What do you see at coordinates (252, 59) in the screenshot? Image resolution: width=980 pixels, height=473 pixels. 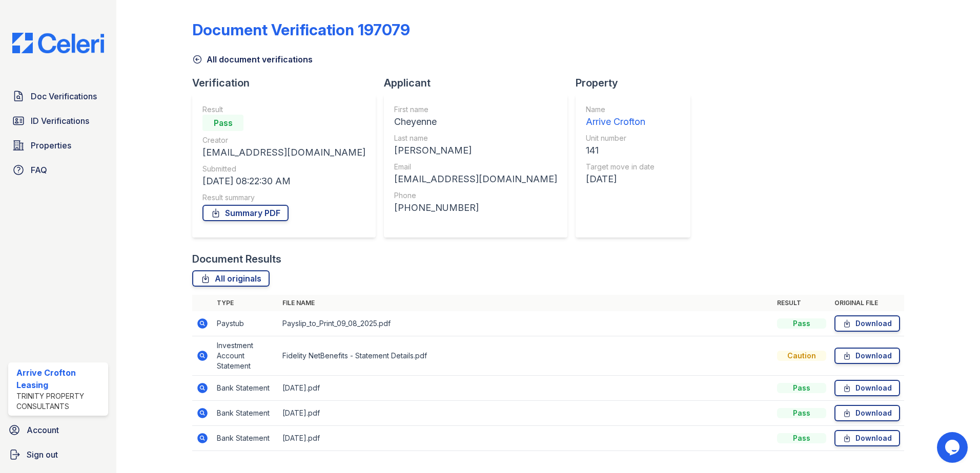 I see `a: All document verifications` at bounding box center [252, 59].